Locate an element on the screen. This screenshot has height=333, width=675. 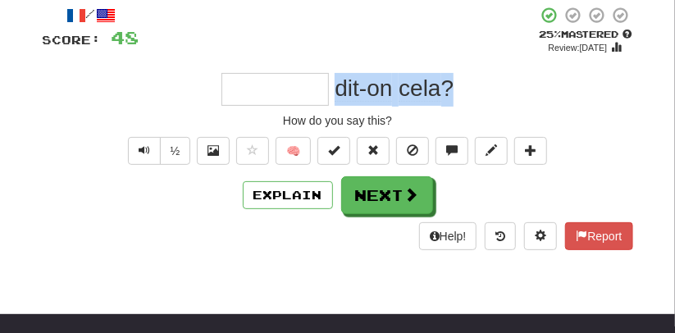
div: How do you say this? is located at coordinates (338, 121).